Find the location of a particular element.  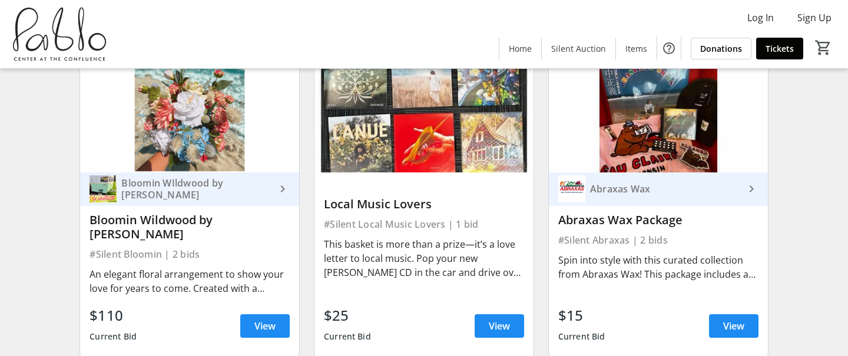

span: Home is located at coordinates (520, 48).